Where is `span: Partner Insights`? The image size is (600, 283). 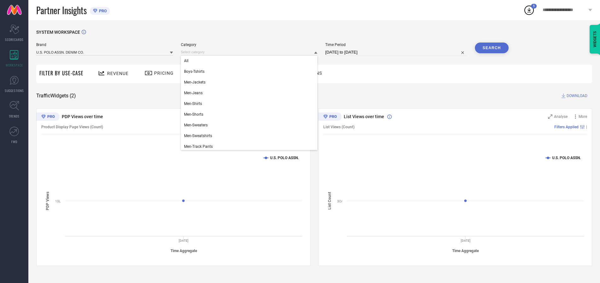
span: Partner Insights is located at coordinates (61, 10).